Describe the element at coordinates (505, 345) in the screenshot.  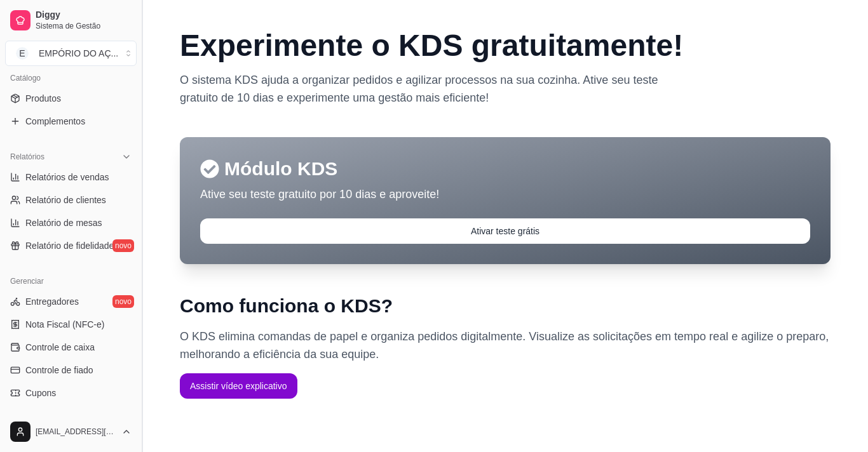
I see `p: O KDS elimina comandas de papel e organiza pedidos digitalmente. Visualize as solicitações em tem...` at that location.